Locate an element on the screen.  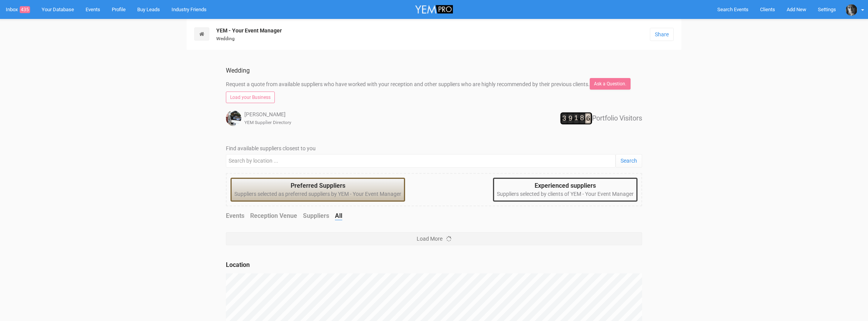
a: Suppliers is located at coordinates (316, 216).